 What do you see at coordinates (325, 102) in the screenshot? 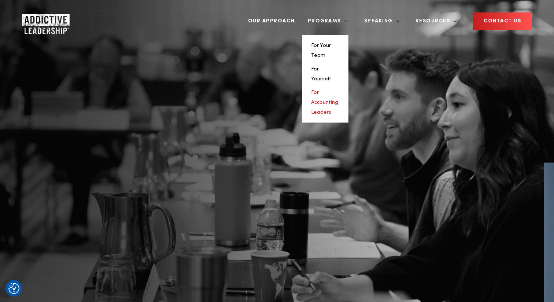
I see `a: For Accounting Leaders` at bounding box center [325, 102].